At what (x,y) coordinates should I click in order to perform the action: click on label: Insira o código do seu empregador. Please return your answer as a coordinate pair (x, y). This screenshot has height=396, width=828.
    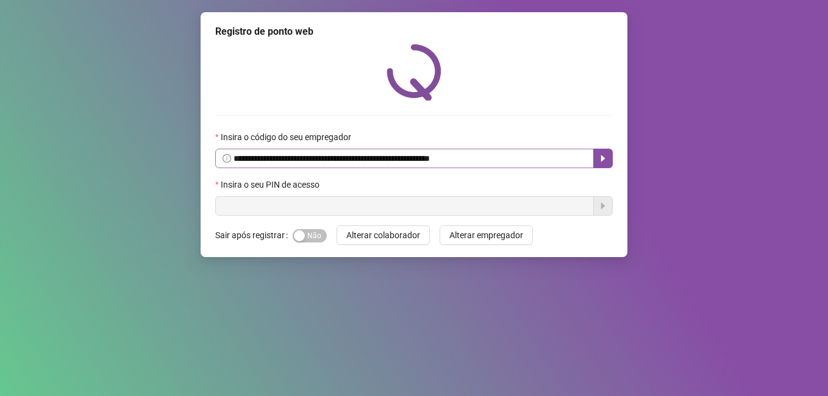
    Looking at the image, I should click on (287, 137).